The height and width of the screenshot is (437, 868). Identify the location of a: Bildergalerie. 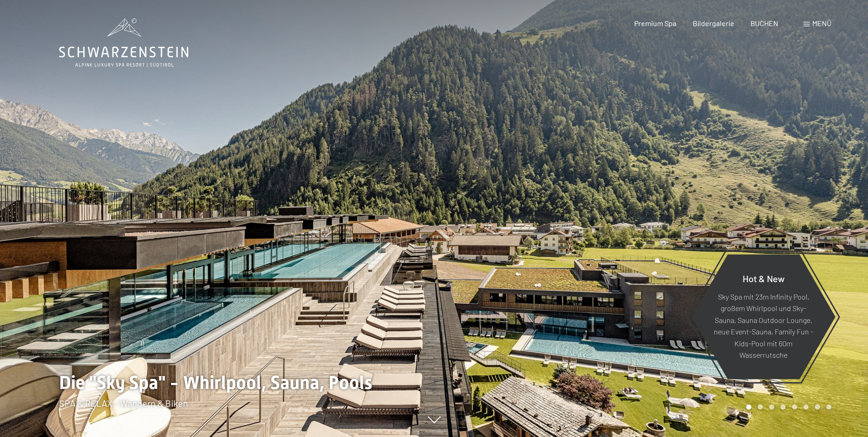
(714, 23).